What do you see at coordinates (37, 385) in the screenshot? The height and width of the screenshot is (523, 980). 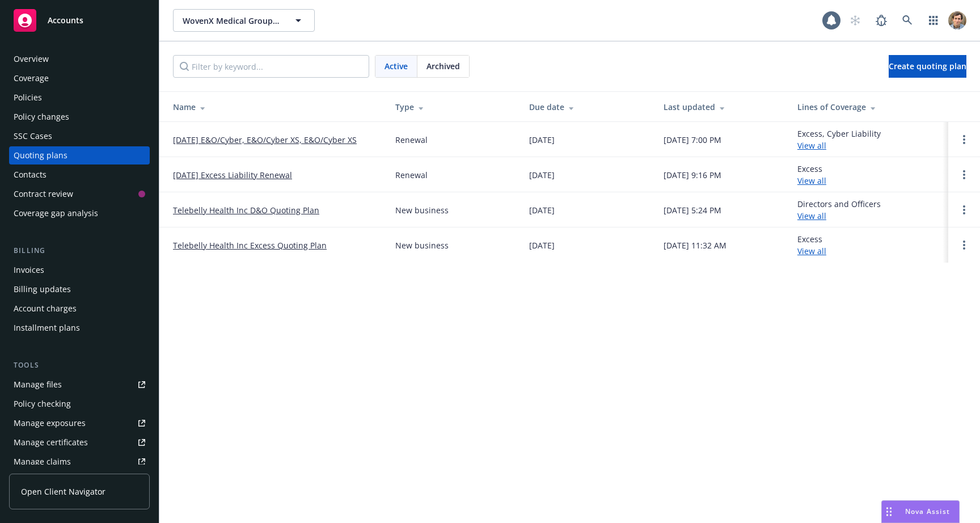 I see `div: Manage files` at bounding box center [37, 385].